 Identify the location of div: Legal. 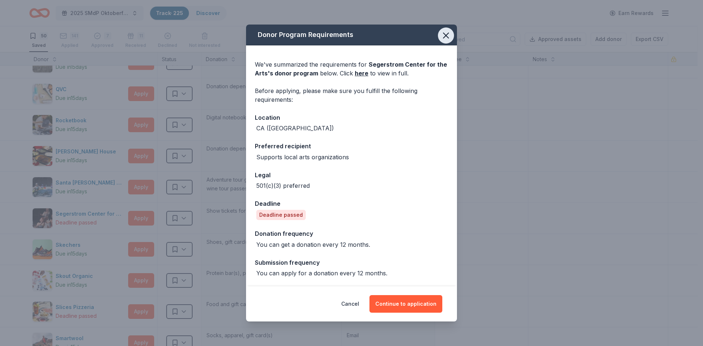
(352, 175).